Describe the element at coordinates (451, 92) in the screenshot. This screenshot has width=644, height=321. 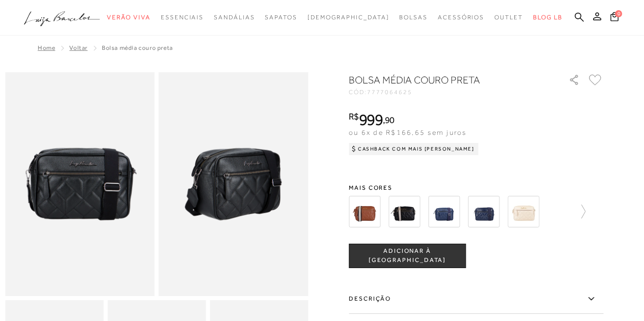
I see `div: CÓD:` at that location.